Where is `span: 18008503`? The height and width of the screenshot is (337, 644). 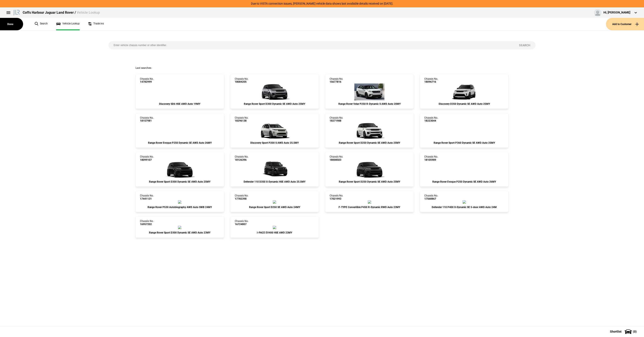
span: 18008503 is located at coordinates (336, 160).